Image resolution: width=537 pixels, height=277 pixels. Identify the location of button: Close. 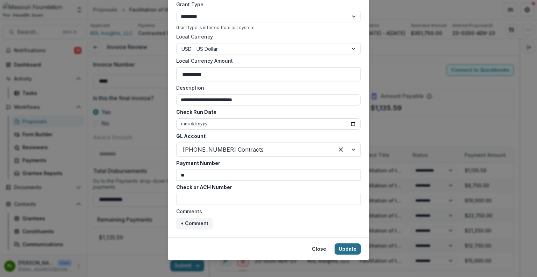
(319, 249).